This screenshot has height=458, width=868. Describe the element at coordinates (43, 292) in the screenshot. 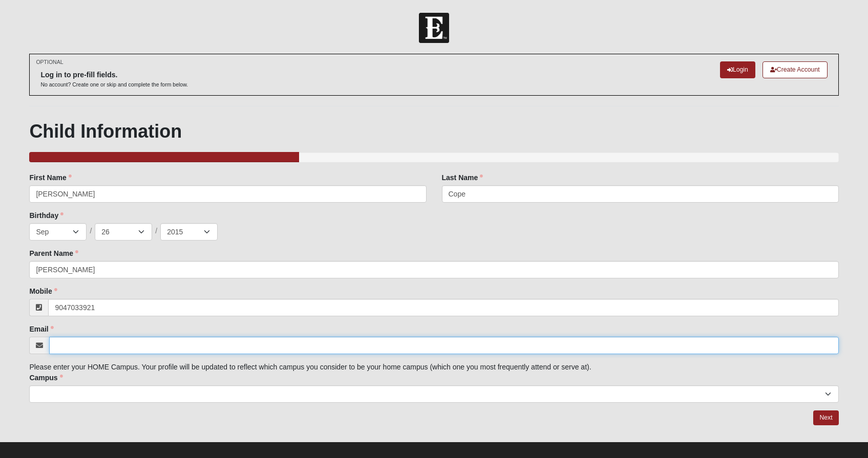

I see `label: Mobile` at that location.